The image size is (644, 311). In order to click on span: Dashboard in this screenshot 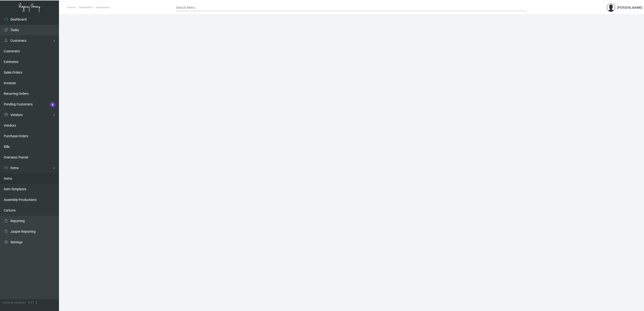, I will do `click(85, 7)`.